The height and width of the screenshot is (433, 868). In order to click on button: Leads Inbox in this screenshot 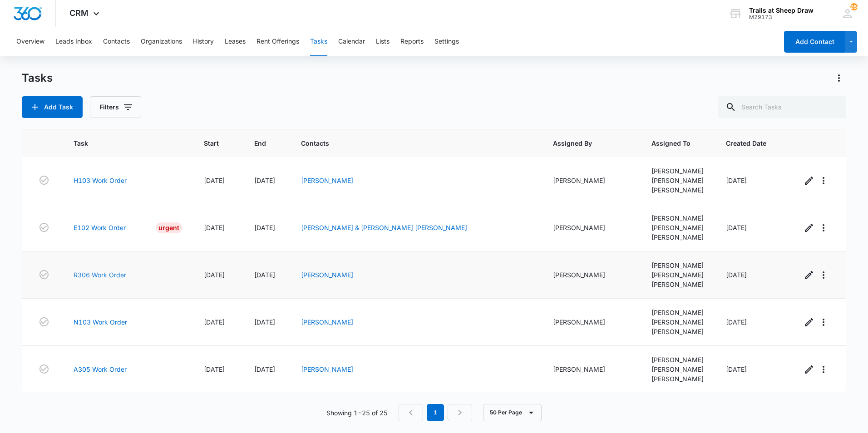, I will do `click(74, 41)`.